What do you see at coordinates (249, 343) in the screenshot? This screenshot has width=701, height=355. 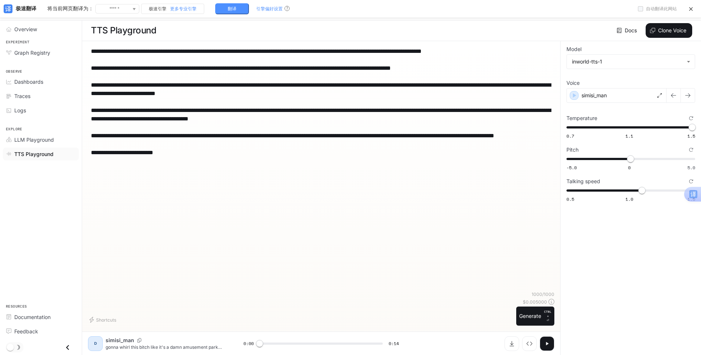 I see `span: 0:00` at bounding box center [249, 343].